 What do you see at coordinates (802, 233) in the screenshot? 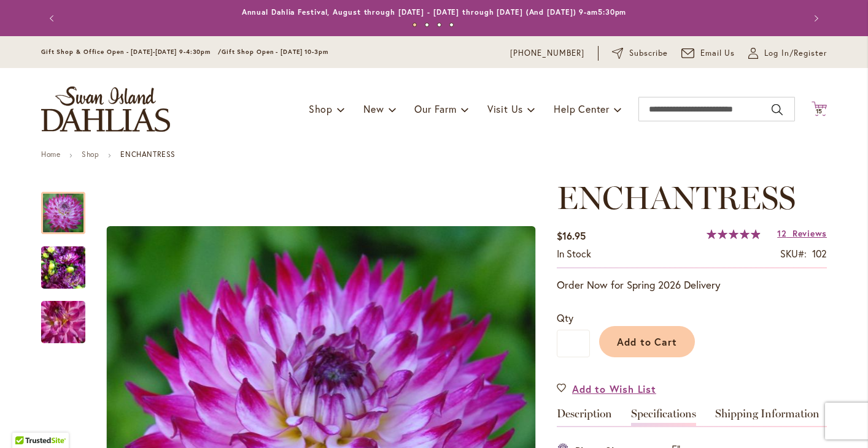
I see `a: 12 Reviews` at bounding box center [802, 233].